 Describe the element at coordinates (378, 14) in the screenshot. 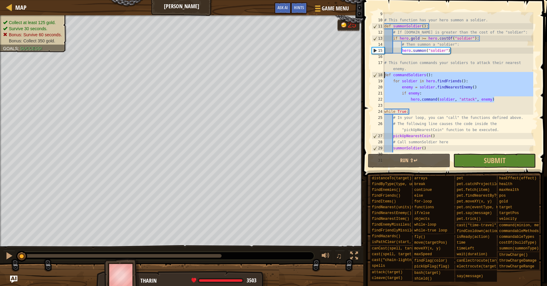

I see `div: 9` at that location.